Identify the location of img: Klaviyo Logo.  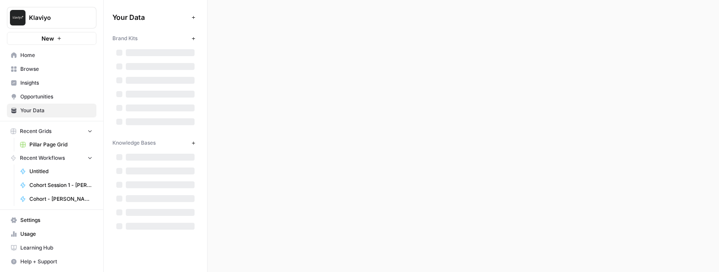
(18, 18).